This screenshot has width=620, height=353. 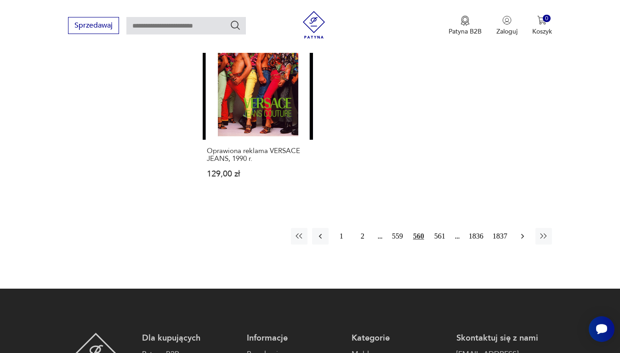 I want to click on button: 560, so click(x=418, y=236).